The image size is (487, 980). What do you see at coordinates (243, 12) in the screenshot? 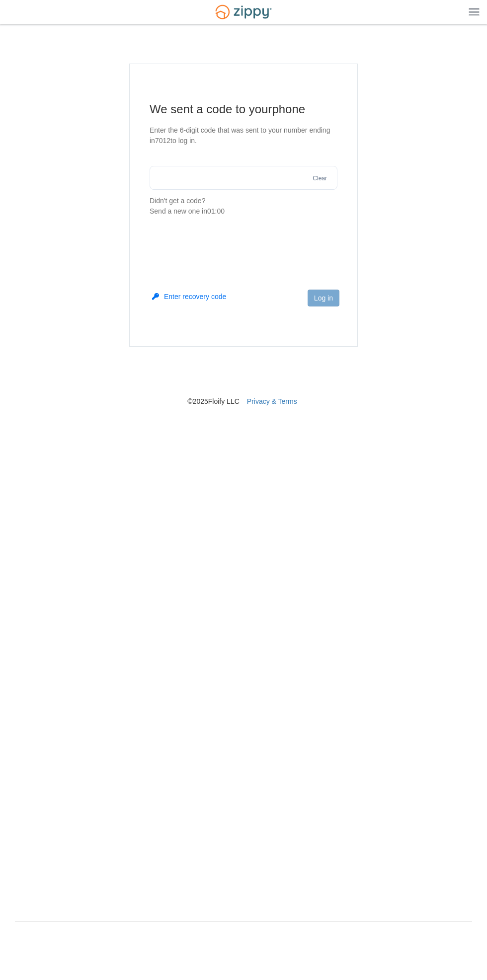
I see `img: Logo` at bounding box center [243, 12].